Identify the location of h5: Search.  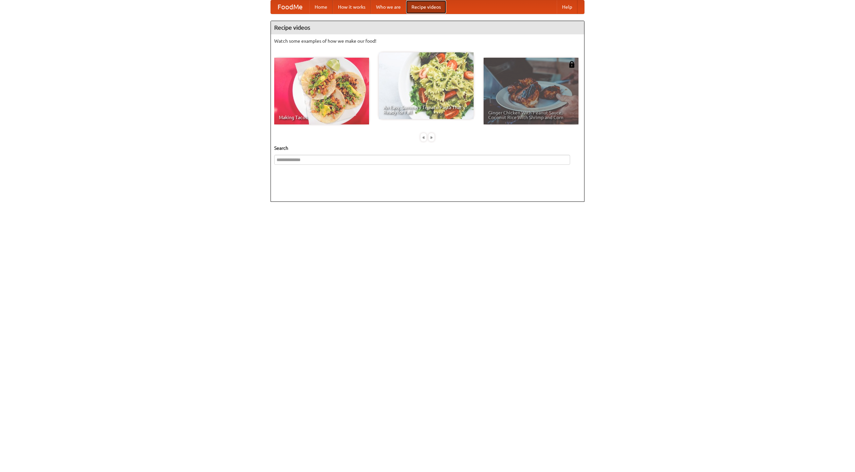
(427, 148).